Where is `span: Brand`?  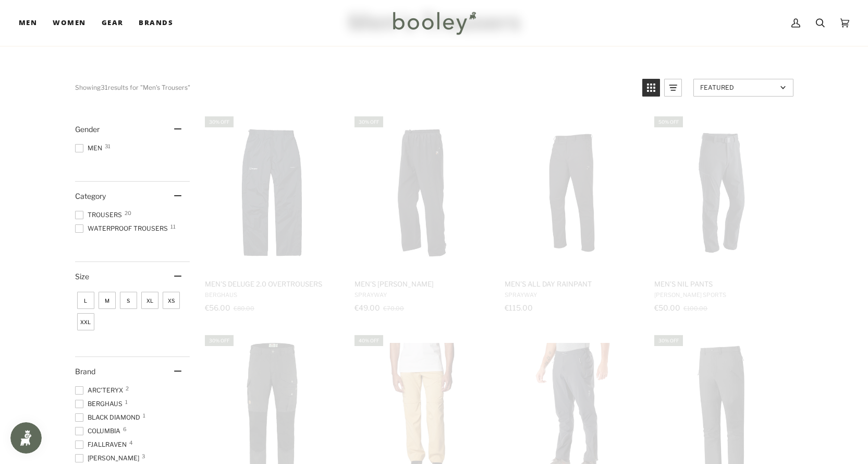 span: Brand is located at coordinates (85, 371).